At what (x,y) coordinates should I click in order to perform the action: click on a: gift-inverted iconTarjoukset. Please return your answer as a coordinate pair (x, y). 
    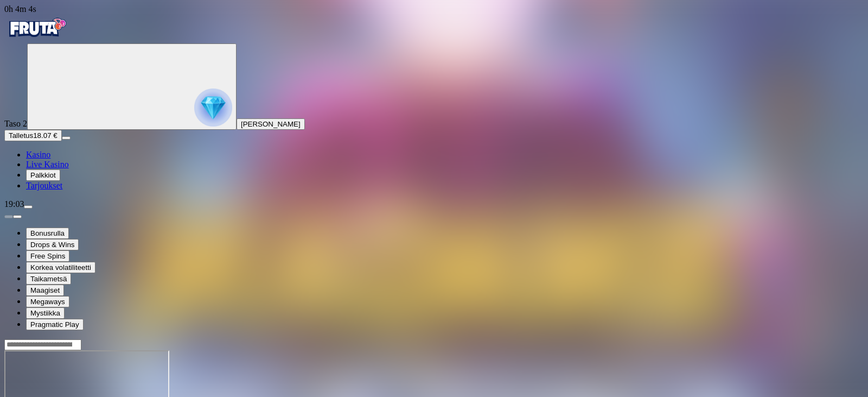
    Looking at the image, I should click on (44, 185).